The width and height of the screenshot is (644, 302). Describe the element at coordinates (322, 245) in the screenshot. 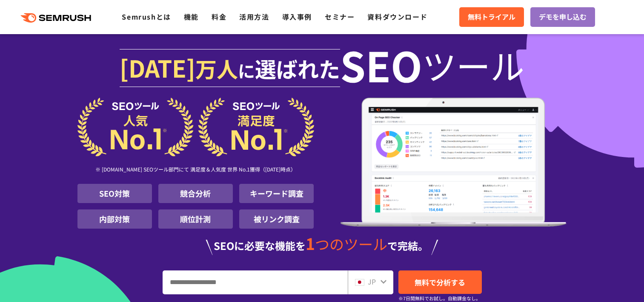

I see `div: SEOに必要な機能を` at that location.